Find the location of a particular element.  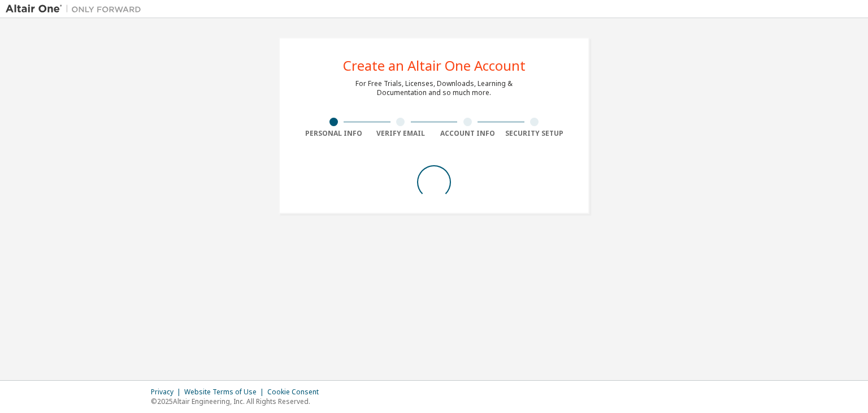

p: © 2025 Altair Engineering, Inc. All Rights Reserved. is located at coordinates (238, 401).